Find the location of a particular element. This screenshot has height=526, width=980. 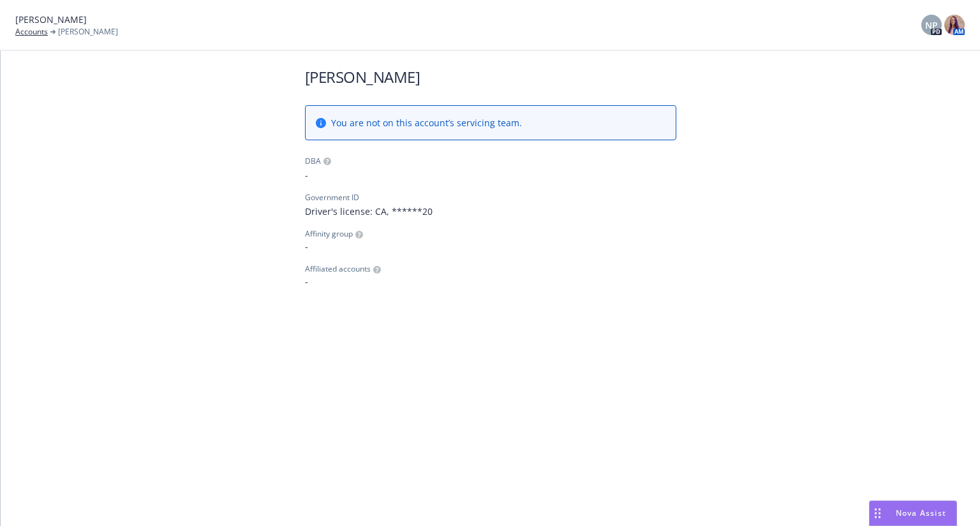

span: You are not on this account’s servicing team. is located at coordinates (426, 122).